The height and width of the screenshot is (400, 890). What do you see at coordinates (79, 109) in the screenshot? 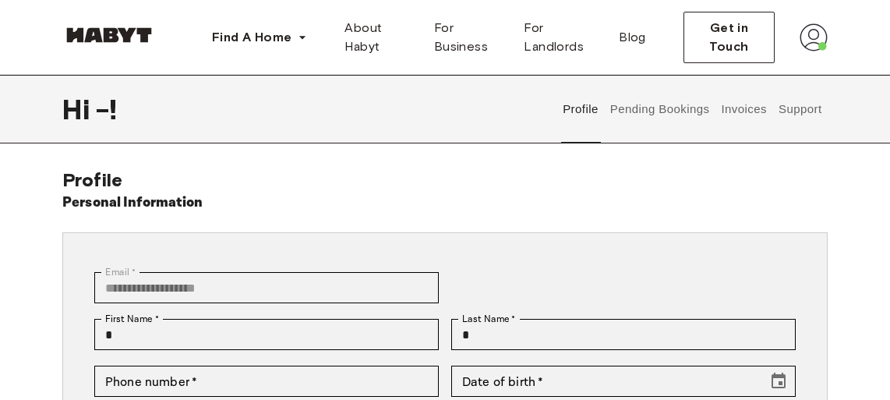
I see `span: Hi` at bounding box center [79, 109].